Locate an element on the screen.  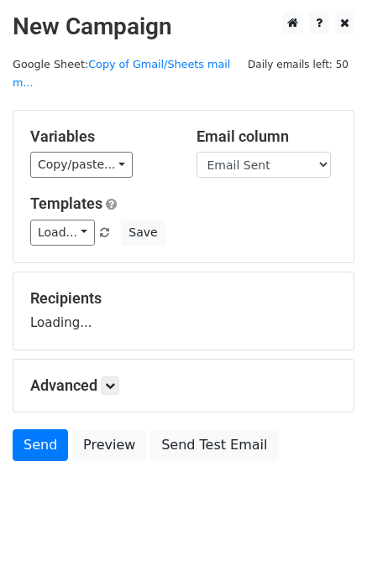
a: Preview is located at coordinates (109, 445).